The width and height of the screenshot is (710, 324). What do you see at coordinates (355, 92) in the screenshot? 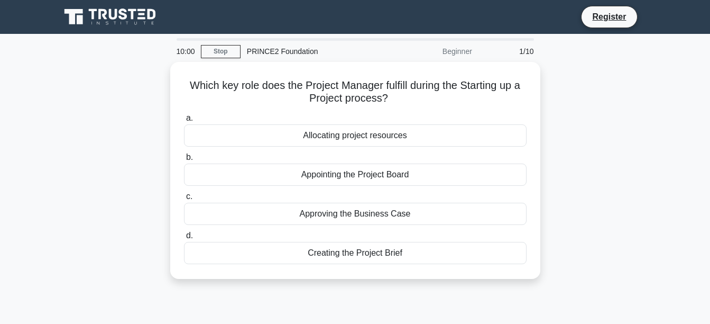
I see `h5: Which key role does the Project Manager fulfill during the Starting up a Project process?` at bounding box center [355, 92].